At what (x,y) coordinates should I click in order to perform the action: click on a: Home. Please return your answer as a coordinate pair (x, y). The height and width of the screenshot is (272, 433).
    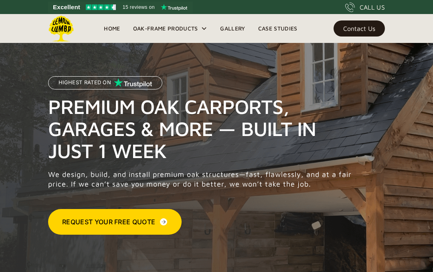
    Looking at the image, I should click on (112, 28).